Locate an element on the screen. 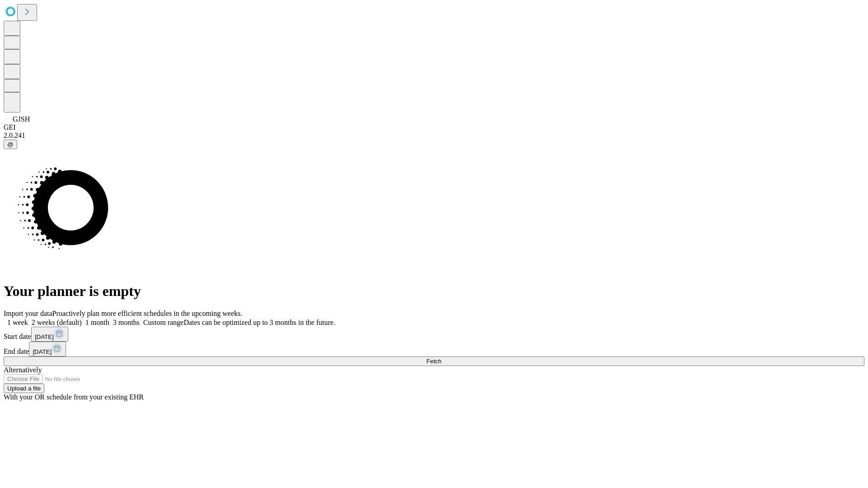  span: With your OR schedule from your existing EHR is located at coordinates (74, 396).